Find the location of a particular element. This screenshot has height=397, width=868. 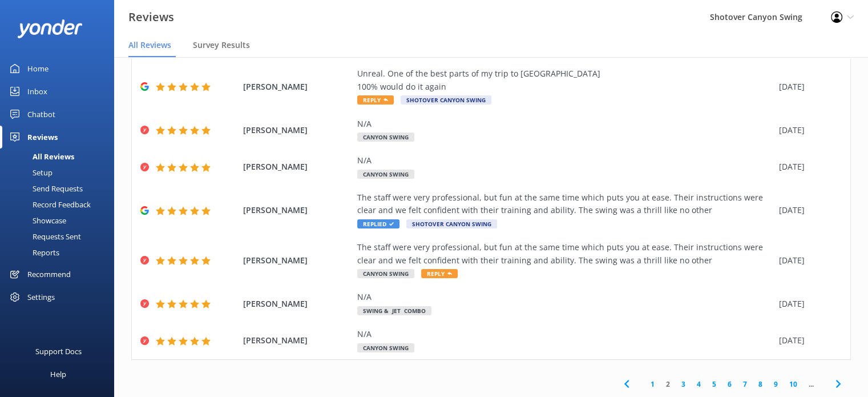

div: All Reviews is located at coordinates (41, 157).